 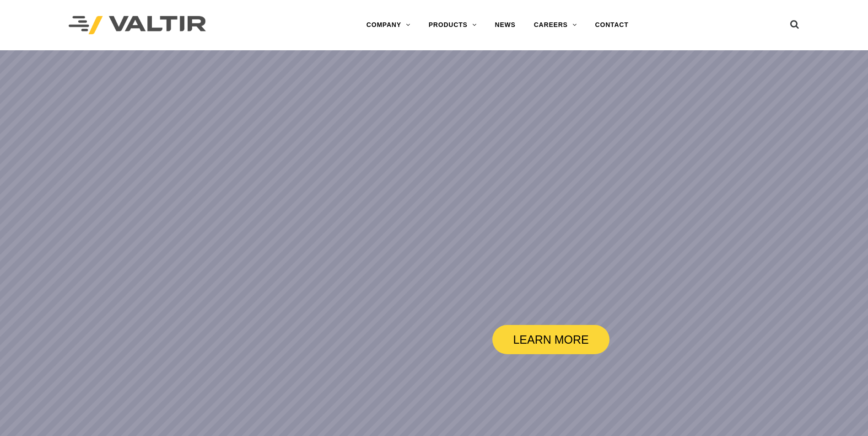 I want to click on a: CAREERS, so click(x=556, y=25).